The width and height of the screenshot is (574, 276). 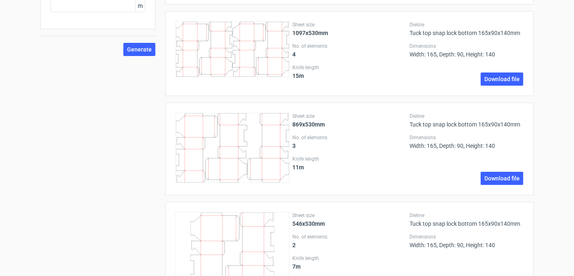 I want to click on strong: 3, so click(x=295, y=146).